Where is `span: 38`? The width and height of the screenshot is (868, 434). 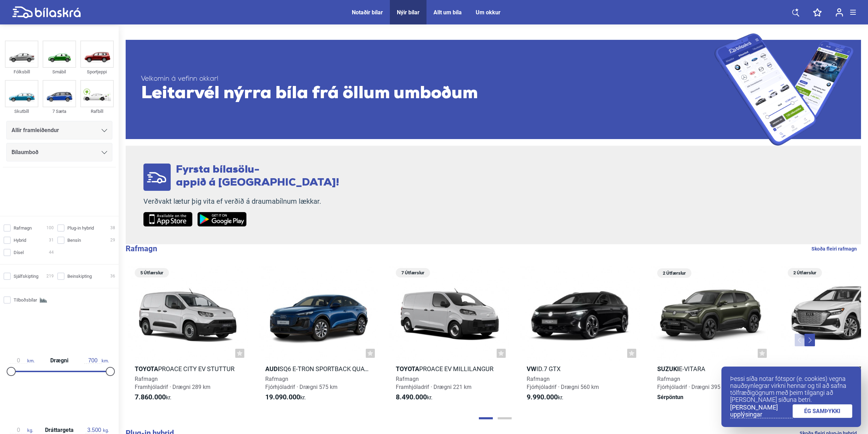
span: 38 is located at coordinates (113, 228).